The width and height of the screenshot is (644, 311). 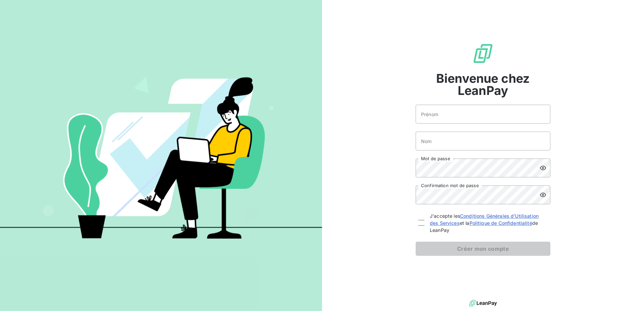 I want to click on img: logo sigle, so click(x=483, y=53).